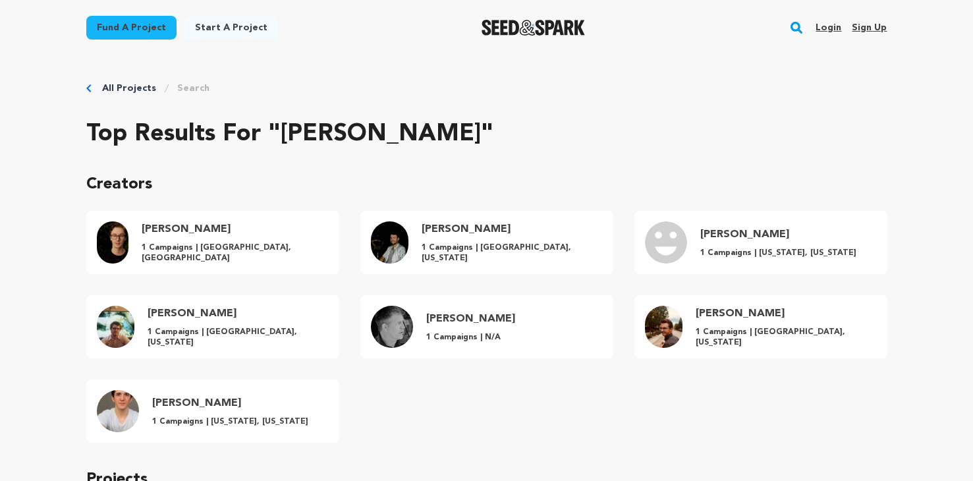  I want to click on a: Sign up, so click(869, 28).